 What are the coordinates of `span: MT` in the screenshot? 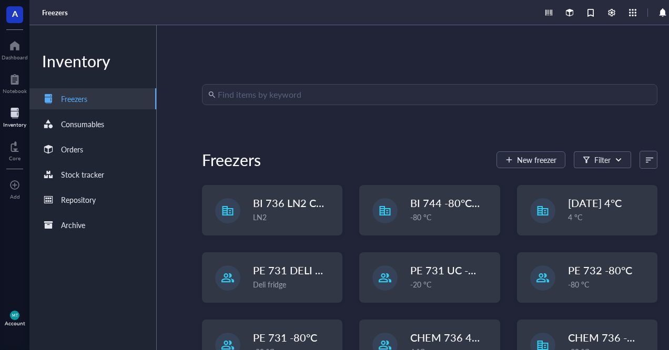 It's located at (15, 316).